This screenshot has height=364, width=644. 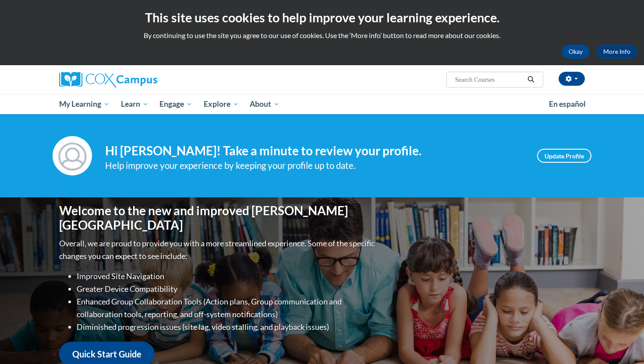 I want to click on a: My Learning, so click(x=84, y=104).